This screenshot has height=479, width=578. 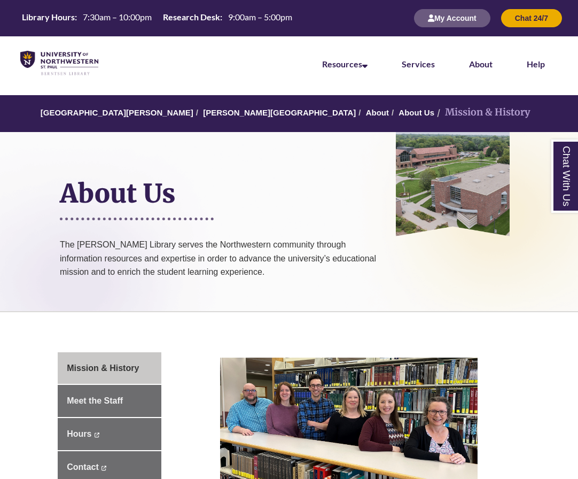 What do you see at coordinates (95, 400) in the screenshot?
I see `span: Meet the Staff` at bounding box center [95, 400].